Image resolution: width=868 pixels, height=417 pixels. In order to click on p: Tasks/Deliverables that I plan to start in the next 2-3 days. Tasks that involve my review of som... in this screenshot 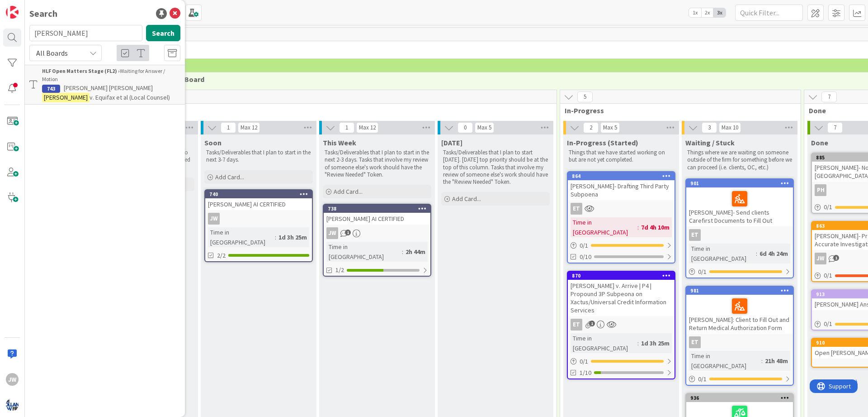, I will do `click(377, 164)`.